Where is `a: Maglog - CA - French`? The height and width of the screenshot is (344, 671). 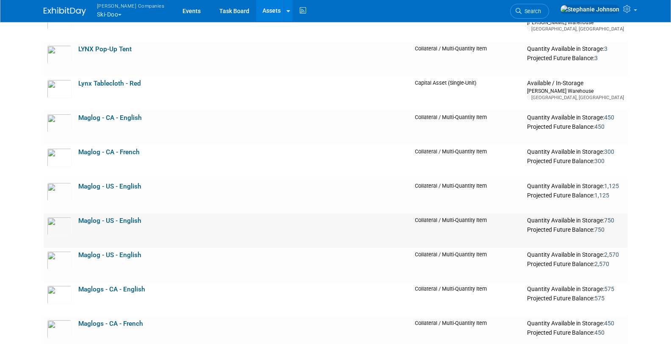 a: Maglog - CA - French is located at coordinates (109, 152).